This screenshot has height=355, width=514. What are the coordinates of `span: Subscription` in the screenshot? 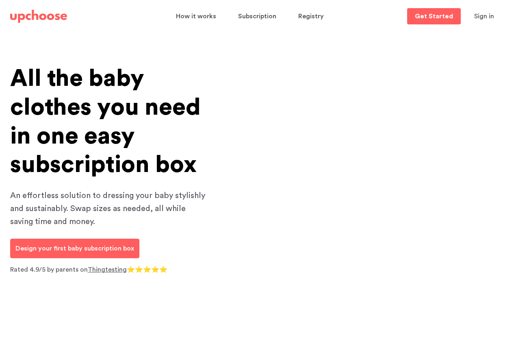 It's located at (257, 16).